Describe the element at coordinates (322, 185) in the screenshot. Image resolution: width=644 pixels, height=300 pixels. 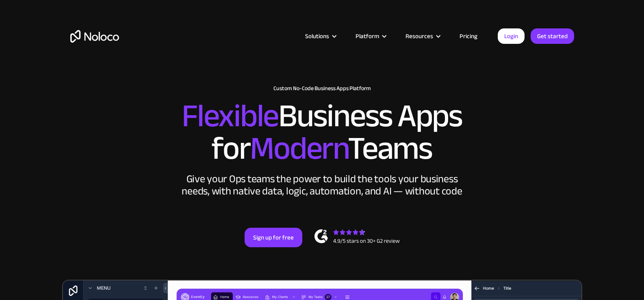
I see `div: Give your Ops teams the power to build the tools your business needs, with native data, logic, au...` at that location.